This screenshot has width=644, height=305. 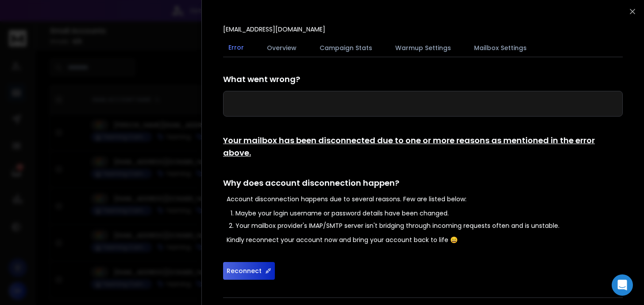 I want to click on button: Mailbox Settings, so click(x=500, y=48).